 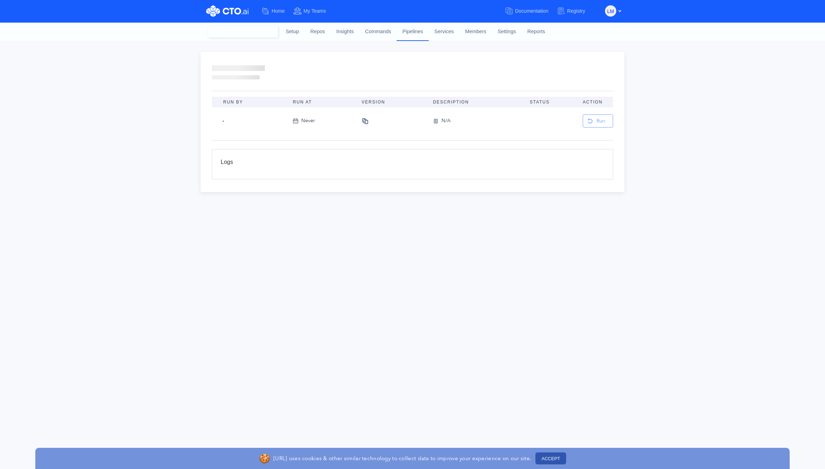 I want to click on span: Documentation, so click(x=532, y=11).